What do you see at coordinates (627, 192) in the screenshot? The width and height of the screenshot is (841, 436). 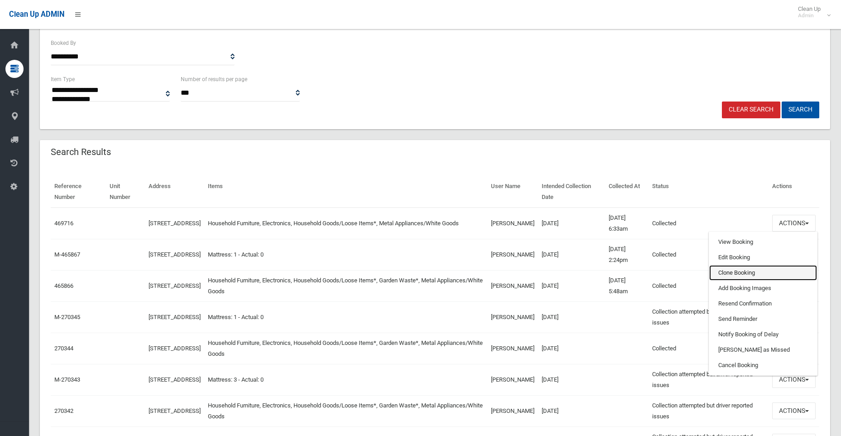 I see `th: Collected At` at bounding box center [627, 192].